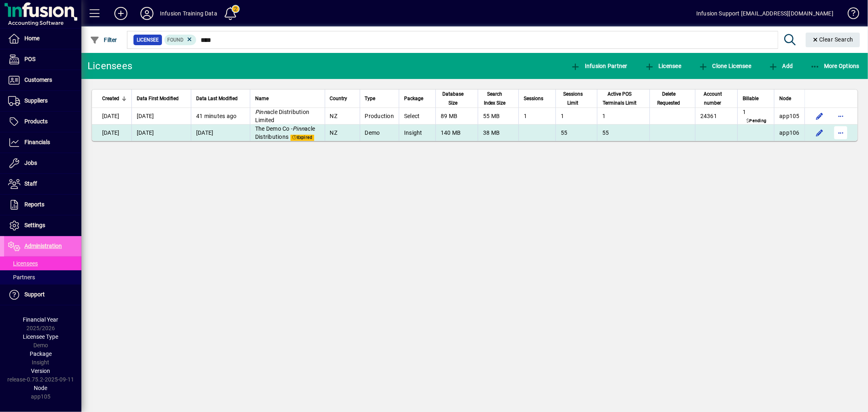  I want to click on span: Home, so click(32, 39).